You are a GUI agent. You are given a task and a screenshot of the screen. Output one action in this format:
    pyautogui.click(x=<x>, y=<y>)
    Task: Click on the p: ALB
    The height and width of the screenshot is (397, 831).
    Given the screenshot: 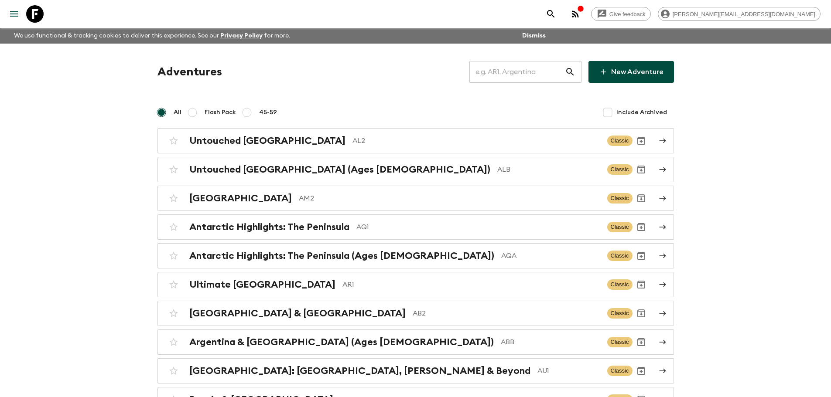 What is the action you would take?
    pyautogui.click(x=549, y=170)
    